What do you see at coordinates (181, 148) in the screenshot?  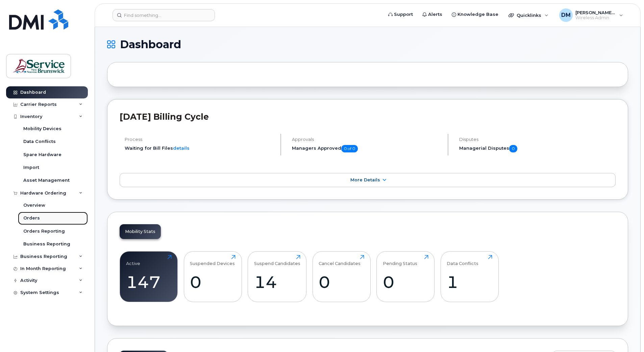 I see `a: details` at bounding box center [181, 148].